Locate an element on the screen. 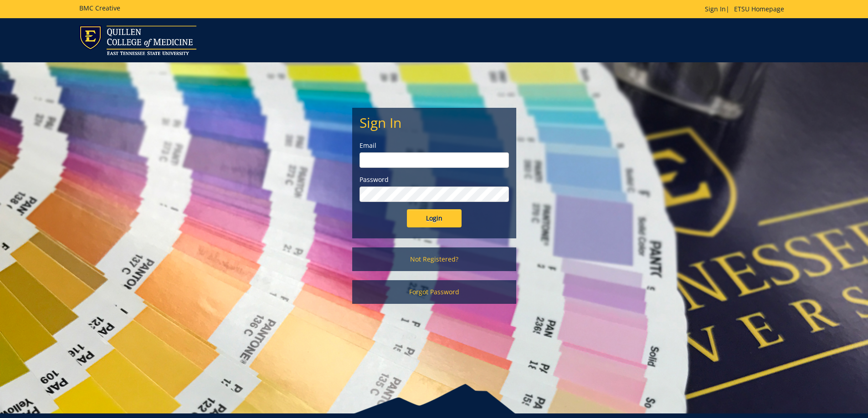  h2: Sign In is located at coordinates (434, 122).